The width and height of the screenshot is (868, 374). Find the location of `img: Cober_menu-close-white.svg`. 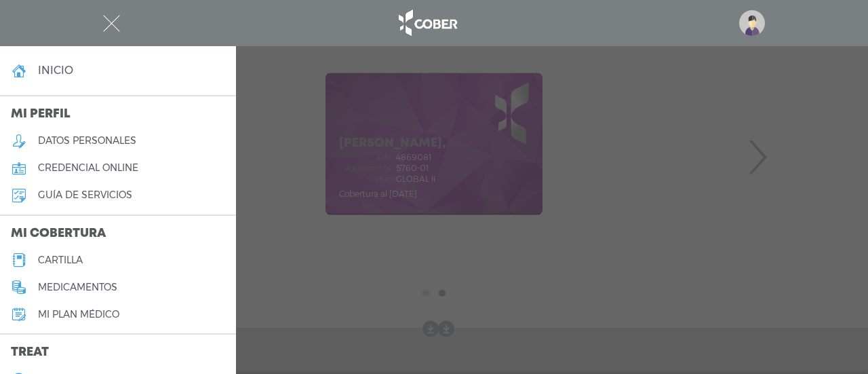

img: Cober_menu-close-white.svg is located at coordinates (111, 23).